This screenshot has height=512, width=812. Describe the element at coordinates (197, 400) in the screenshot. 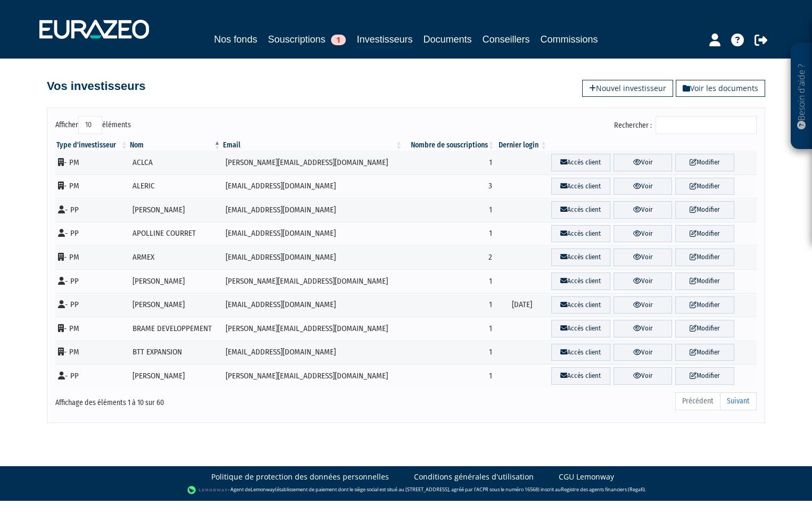

I see `div: Affichage des éléments 1 à 10 sur 60` at that location.